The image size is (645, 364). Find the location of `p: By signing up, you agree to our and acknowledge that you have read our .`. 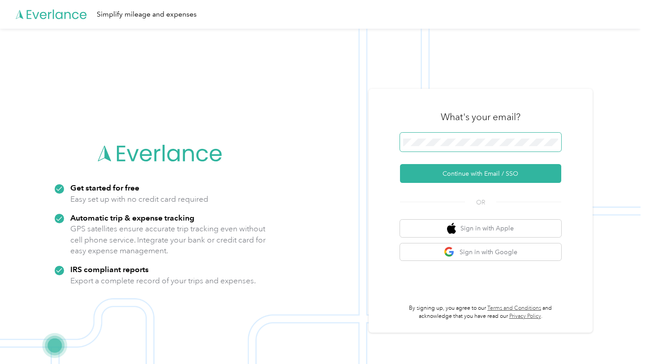

p: By signing up, you agree to our and acknowledge that you have read our . is located at coordinates (481, 312).